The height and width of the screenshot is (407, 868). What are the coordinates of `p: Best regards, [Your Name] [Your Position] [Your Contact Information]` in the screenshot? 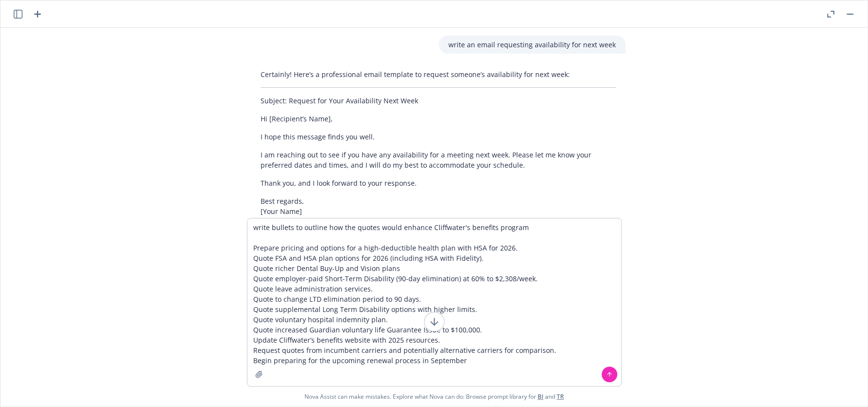 It's located at (438, 217).